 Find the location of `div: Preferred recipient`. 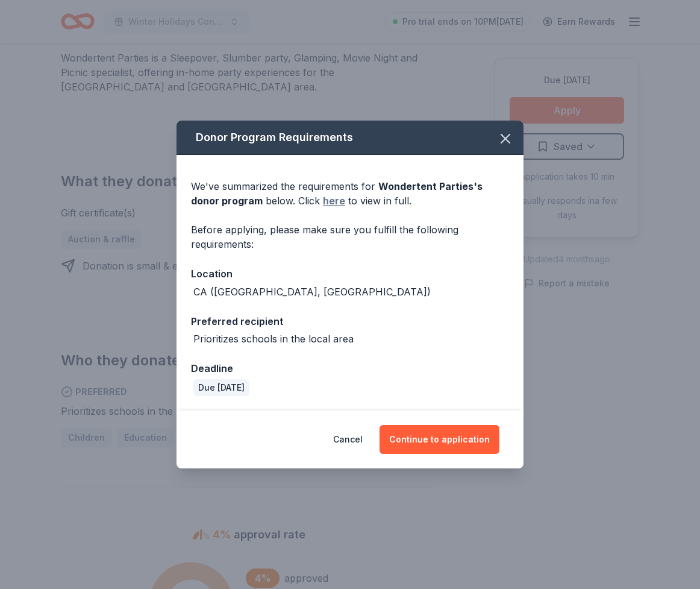

div: Preferred recipient is located at coordinates (350, 321).